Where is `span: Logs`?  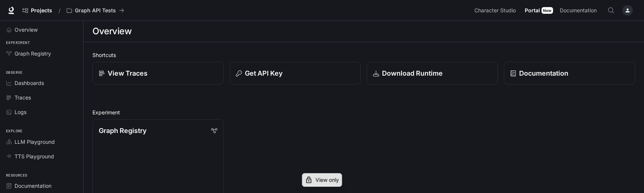 span: Logs is located at coordinates (21, 112).